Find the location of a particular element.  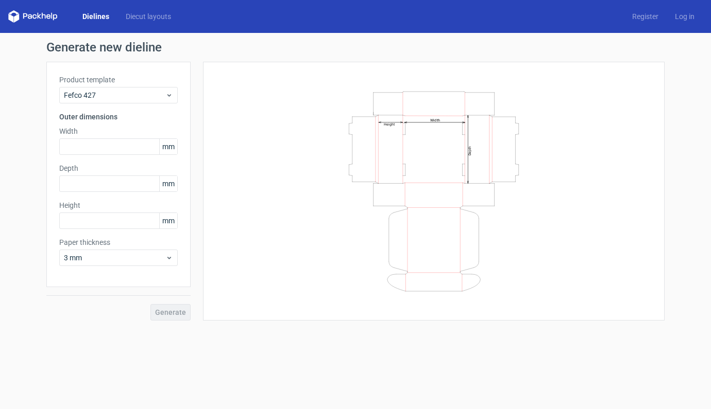

a: Dielines is located at coordinates (96, 16).